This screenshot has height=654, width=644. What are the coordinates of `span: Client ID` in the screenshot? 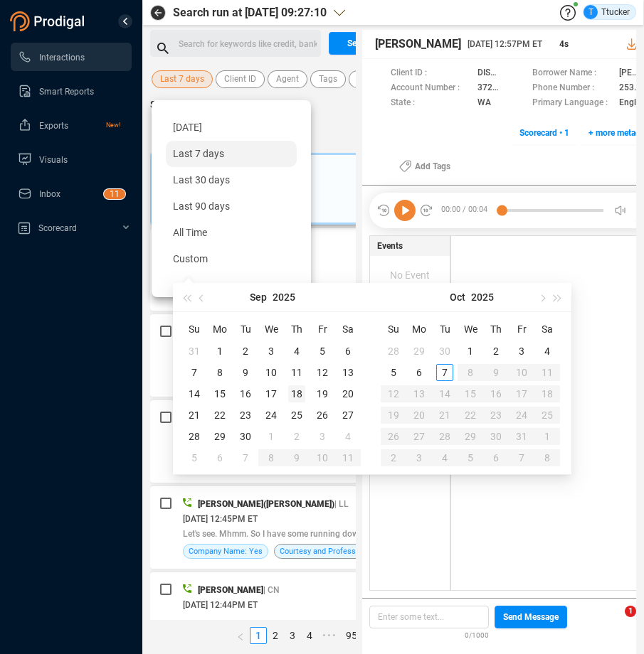 It's located at (240, 79).